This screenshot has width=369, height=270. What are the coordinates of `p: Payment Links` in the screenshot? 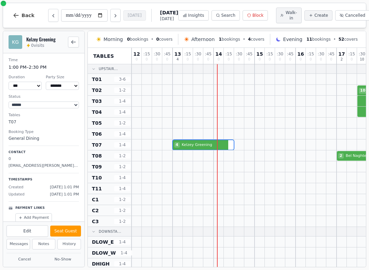 It's located at (30, 208).